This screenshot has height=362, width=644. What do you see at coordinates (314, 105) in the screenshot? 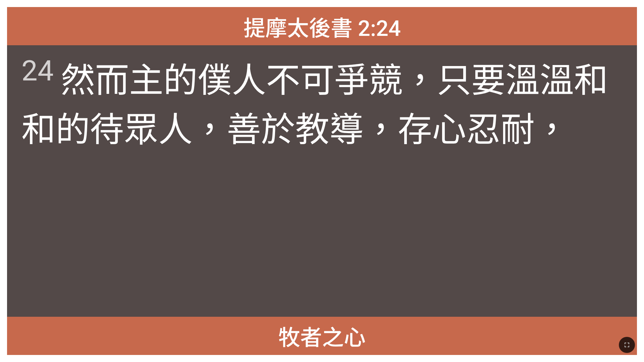
I see `wg3164: ，只` at bounding box center [314, 105].